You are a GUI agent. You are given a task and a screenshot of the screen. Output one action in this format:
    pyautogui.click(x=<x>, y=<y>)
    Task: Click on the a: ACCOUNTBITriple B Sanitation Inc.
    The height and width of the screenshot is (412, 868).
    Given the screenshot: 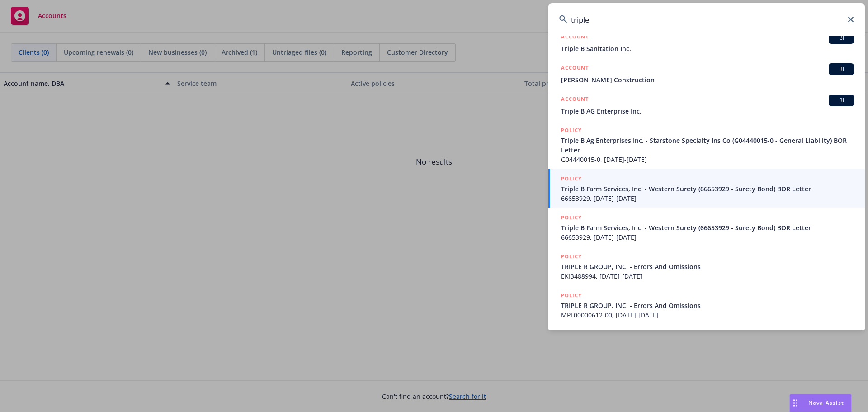 What is the action you would take?
    pyautogui.click(x=707, y=43)
    